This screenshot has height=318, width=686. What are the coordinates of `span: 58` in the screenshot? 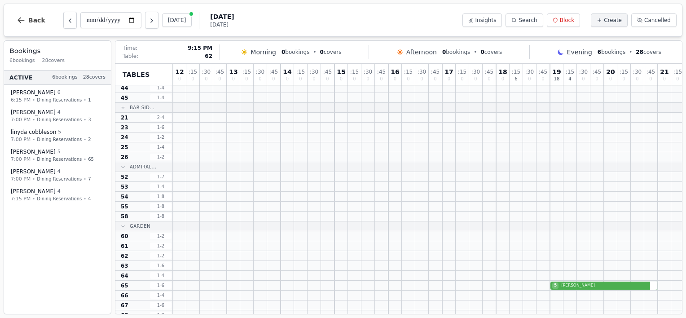 It's located at (124, 216).